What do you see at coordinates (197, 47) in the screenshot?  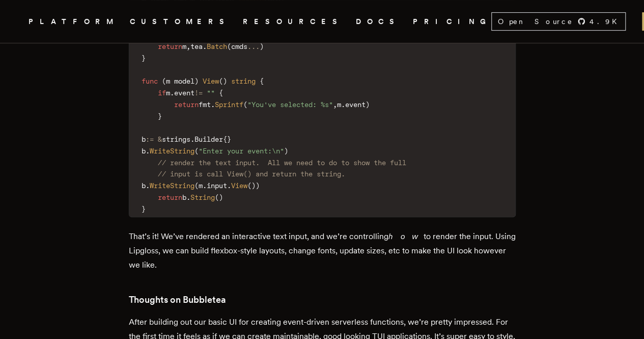 I see `span: tea` at bounding box center [197, 47].